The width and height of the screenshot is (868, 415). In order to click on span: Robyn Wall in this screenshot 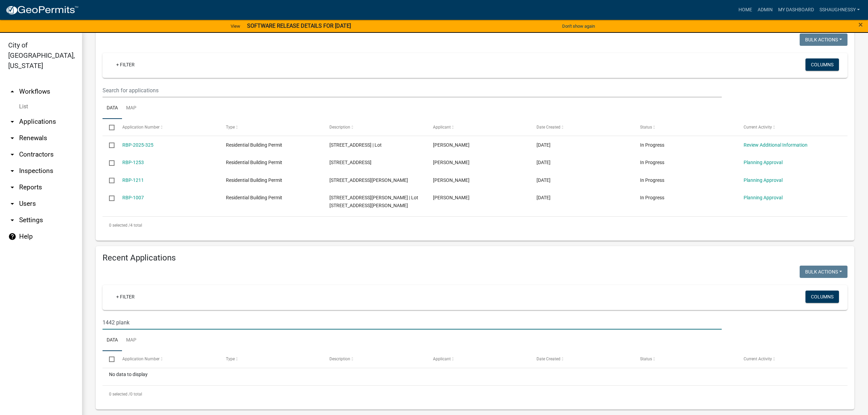, I will do `click(451, 162)`.